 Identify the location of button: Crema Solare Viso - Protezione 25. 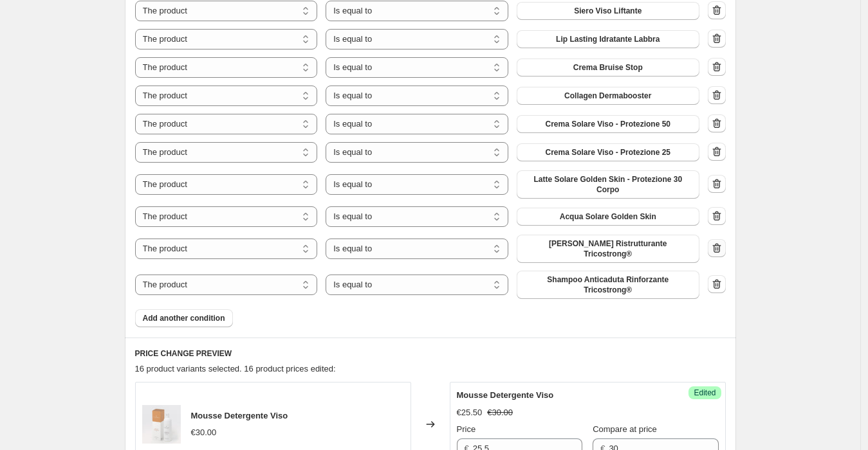
(608, 153).